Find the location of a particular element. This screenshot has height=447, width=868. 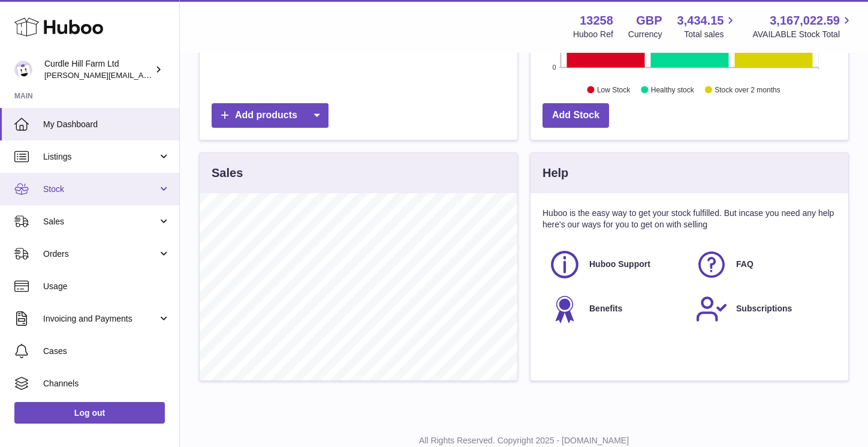

a: Subscriptions is located at coordinates (762, 309).